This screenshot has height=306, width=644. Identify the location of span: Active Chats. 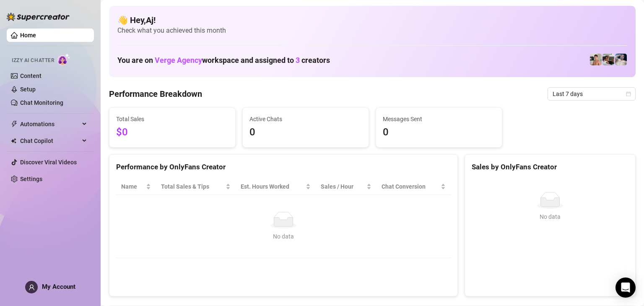
(306, 119).